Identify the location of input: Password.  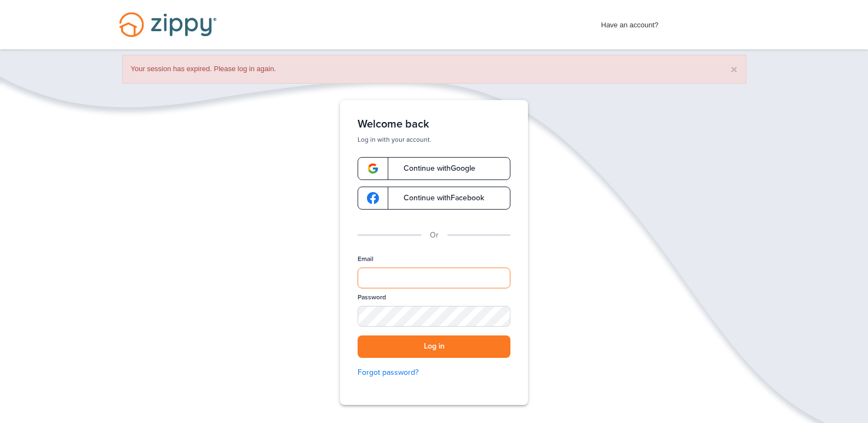
(434, 317).